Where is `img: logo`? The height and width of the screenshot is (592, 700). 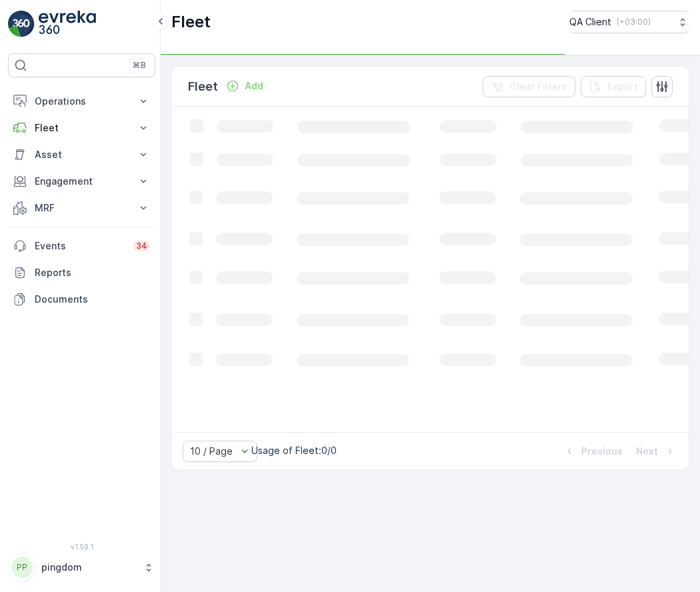
img: logo is located at coordinates (21, 24).